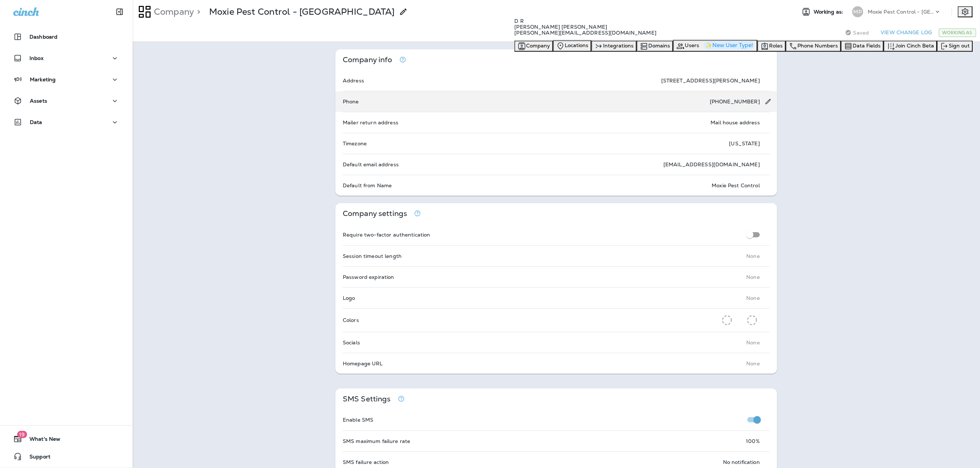 The width and height of the screenshot is (980, 468). Describe the element at coordinates (66, 101) in the screenshot. I see `button: Assets` at that location.